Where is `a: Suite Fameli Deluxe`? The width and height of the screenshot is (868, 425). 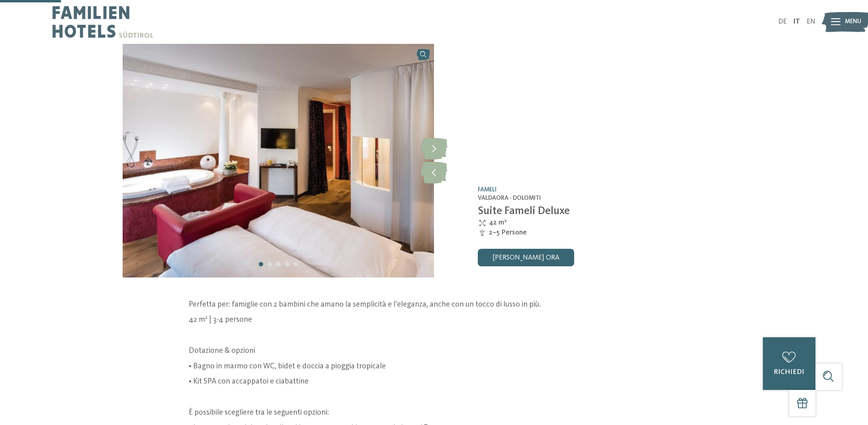 a: Suite Fameli Deluxe is located at coordinates (279, 161).